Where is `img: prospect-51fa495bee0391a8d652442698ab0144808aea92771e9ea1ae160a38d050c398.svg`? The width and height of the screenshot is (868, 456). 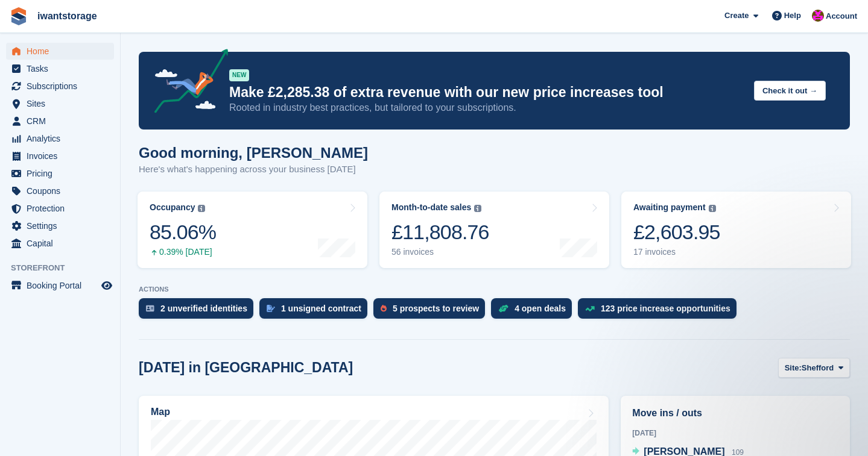
img: prospect-51fa495bee0391a8d652442698ab0144808aea92771e9ea1ae160a38d050c398.svg is located at coordinates (383, 309).